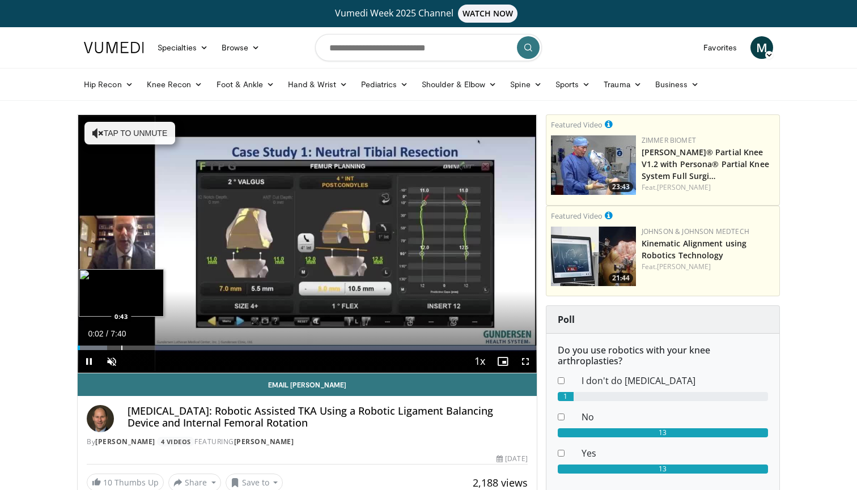  I want to click on dd: Yes, so click(674, 453).